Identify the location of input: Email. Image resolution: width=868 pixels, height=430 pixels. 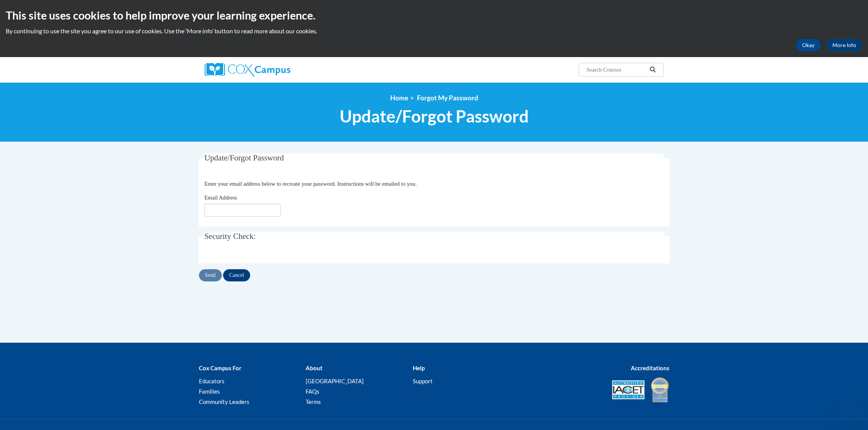
(243, 210).